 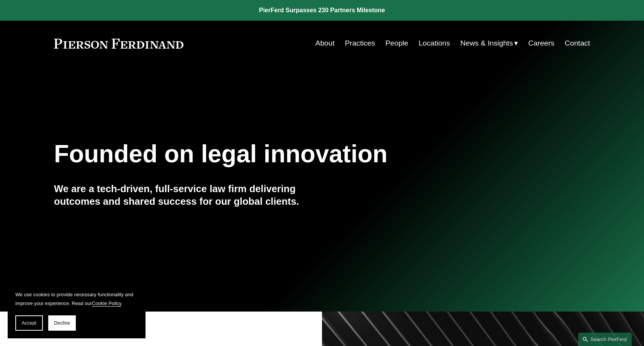 I want to click on section: Cookie banner, so click(x=76, y=310).